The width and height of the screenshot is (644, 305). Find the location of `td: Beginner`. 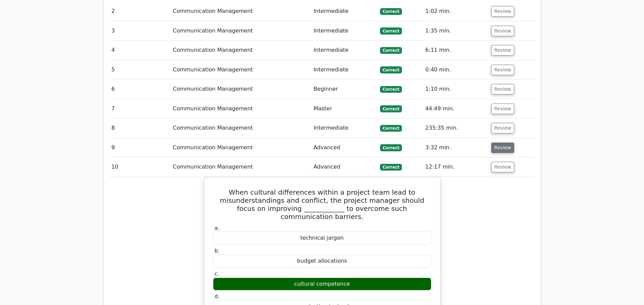

td: Beginner is located at coordinates (344, 89).